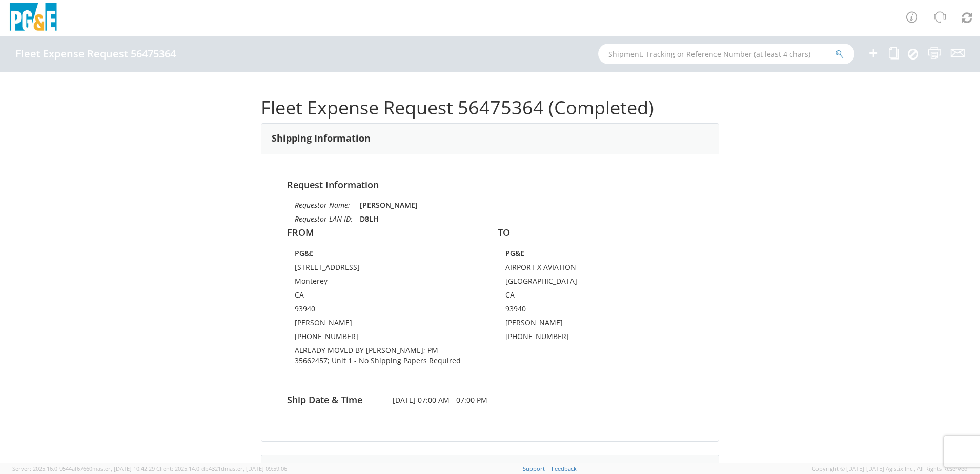 The image size is (980, 474). What do you see at coordinates (534, 468) in the screenshot?
I see `a: Support` at bounding box center [534, 468].